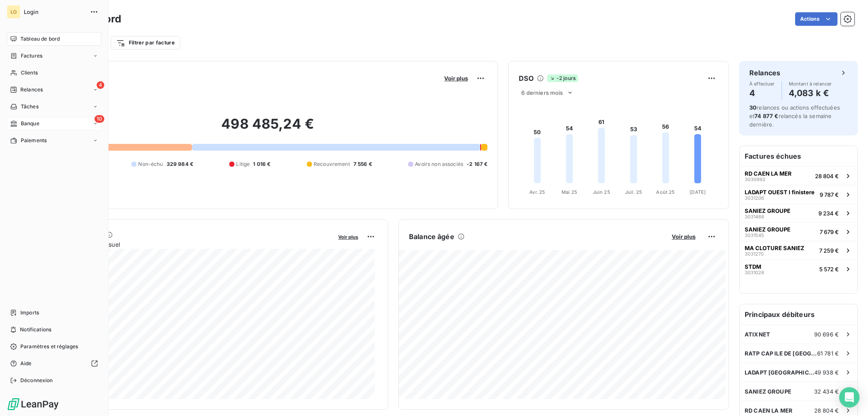  What do you see at coordinates (829, 195) in the screenshot?
I see `span: 9 787 €` at bounding box center [829, 195].